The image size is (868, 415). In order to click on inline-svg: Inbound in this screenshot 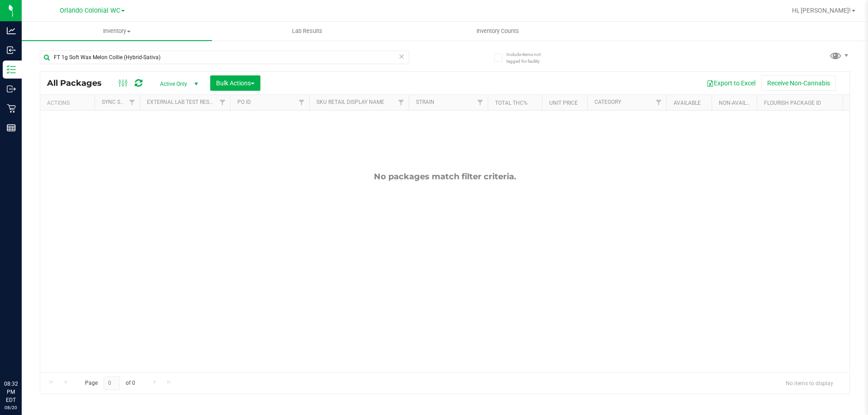, I will do `click(11, 50)`.